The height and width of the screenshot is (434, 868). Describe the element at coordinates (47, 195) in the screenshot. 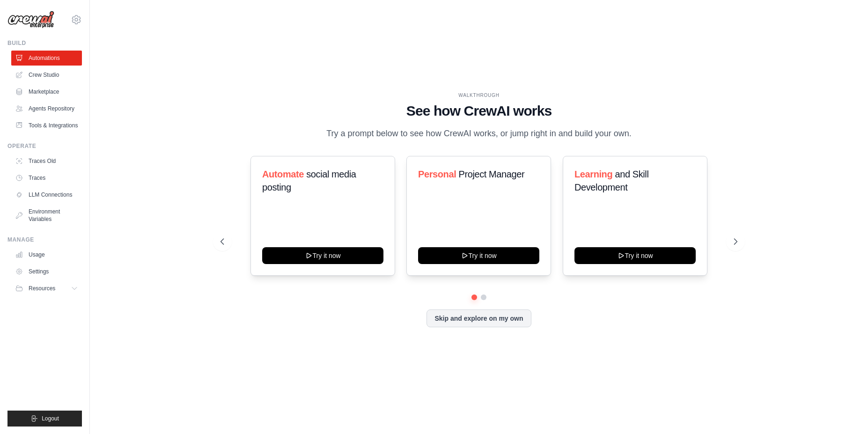

I see `a: LLM Connections` at that location.